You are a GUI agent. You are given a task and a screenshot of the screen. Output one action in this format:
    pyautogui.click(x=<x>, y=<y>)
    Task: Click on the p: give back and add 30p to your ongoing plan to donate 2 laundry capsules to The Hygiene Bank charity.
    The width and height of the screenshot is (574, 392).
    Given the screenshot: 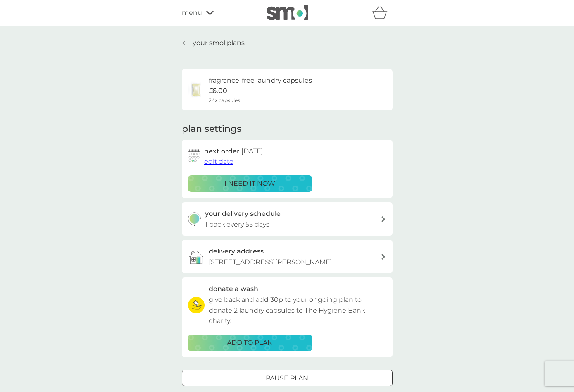 What is the action you would take?
    pyautogui.click(x=297, y=310)
    